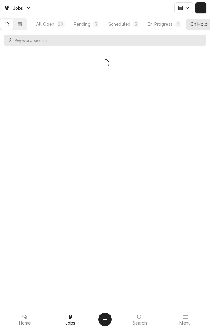  What do you see at coordinates (185, 323) in the screenshot?
I see `span: Menu` at bounding box center [185, 323].